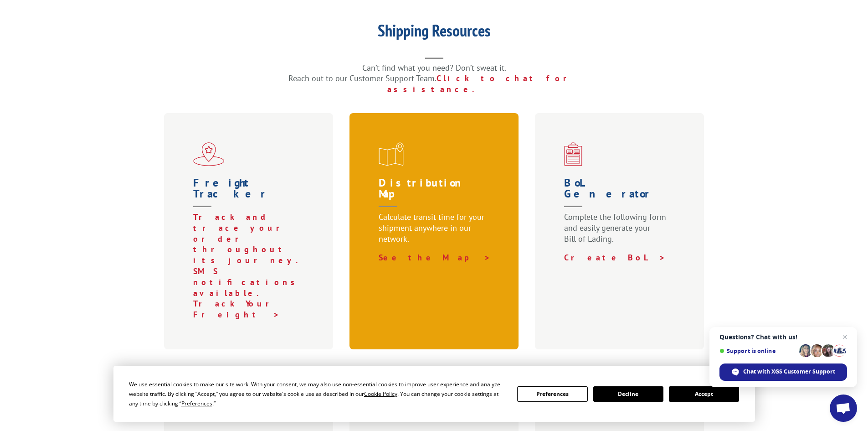 The width and height of the screenshot is (868, 431). Describe the element at coordinates (250, 194) in the screenshot. I see `h1: Freight Tracker` at that location.